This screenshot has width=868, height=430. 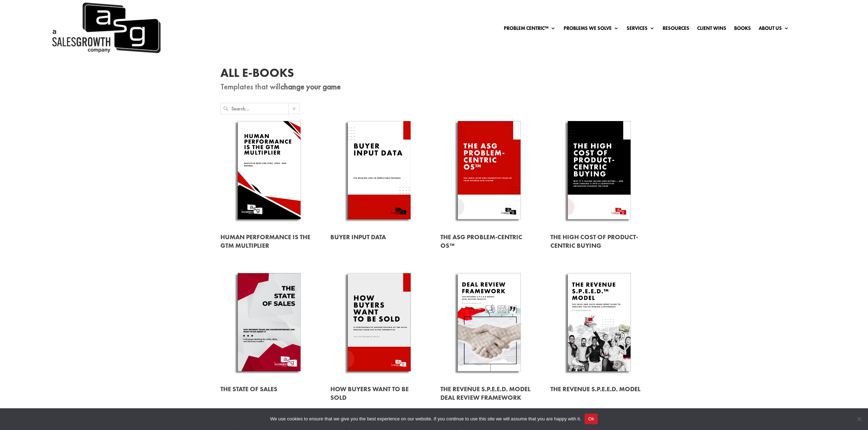 What do you see at coordinates (425, 419) in the screenshot?
I see `span: We use cookies to ensure that we give you the best experience on our website. If you continue to ...` at bounding box center [425, 419].